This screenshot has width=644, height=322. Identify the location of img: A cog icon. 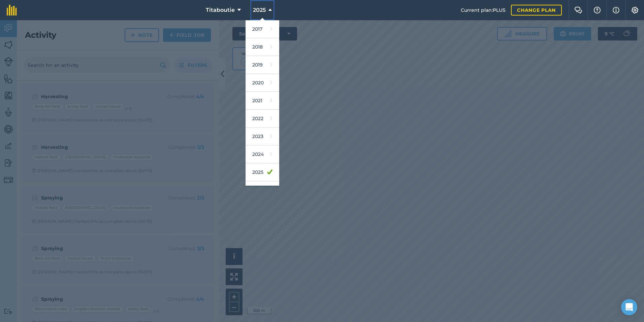
(635, 10).